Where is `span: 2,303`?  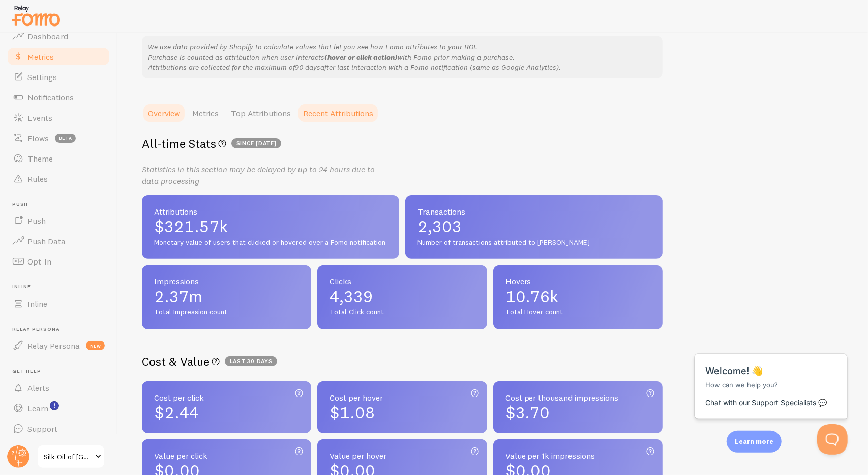
span: 2,303 is located at coordinates (534, 227).